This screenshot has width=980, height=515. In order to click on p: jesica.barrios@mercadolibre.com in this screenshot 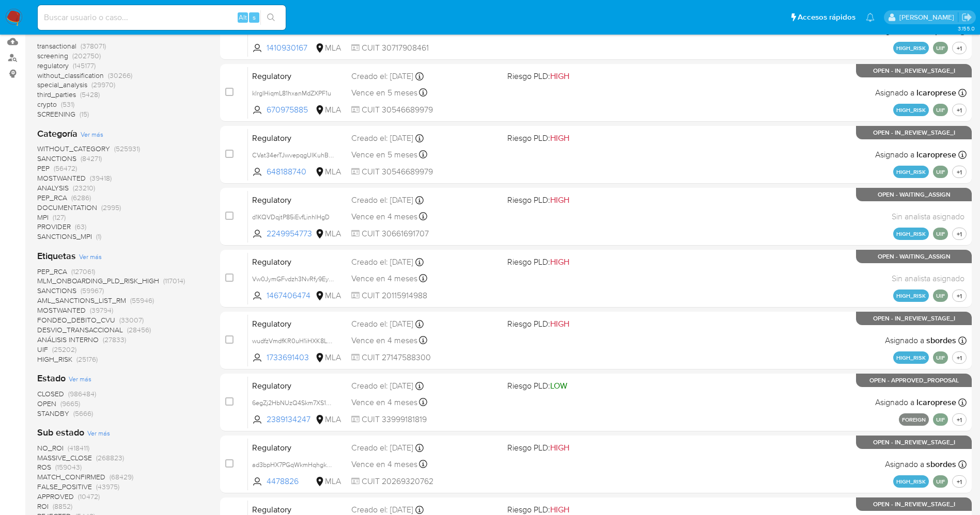, I will do `click(928, 17)`.